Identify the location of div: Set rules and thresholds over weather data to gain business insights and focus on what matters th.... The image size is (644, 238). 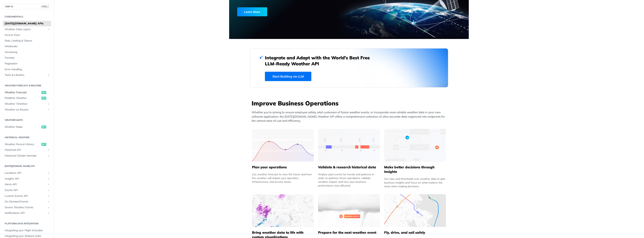
(415, 182).